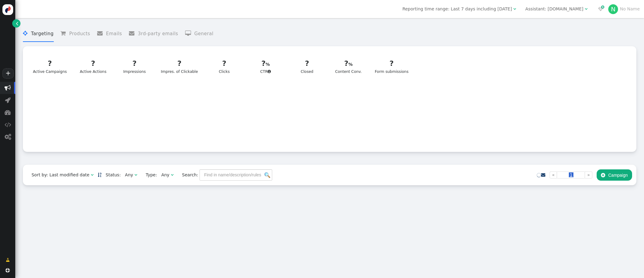 This screenshot has height=278, width=644. I want to click on div: Sort by: Last modified date, so click(60, 175).